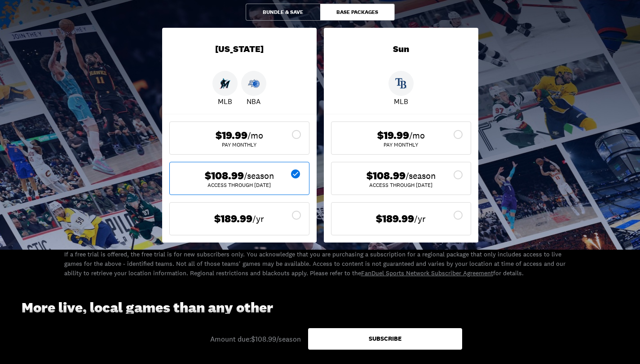 The height and width of the screenshot is (364, 640). What do you see at coordinates (253, 102) in the screenshot?
I see `p: NBA` at bounding box center [253, 102].